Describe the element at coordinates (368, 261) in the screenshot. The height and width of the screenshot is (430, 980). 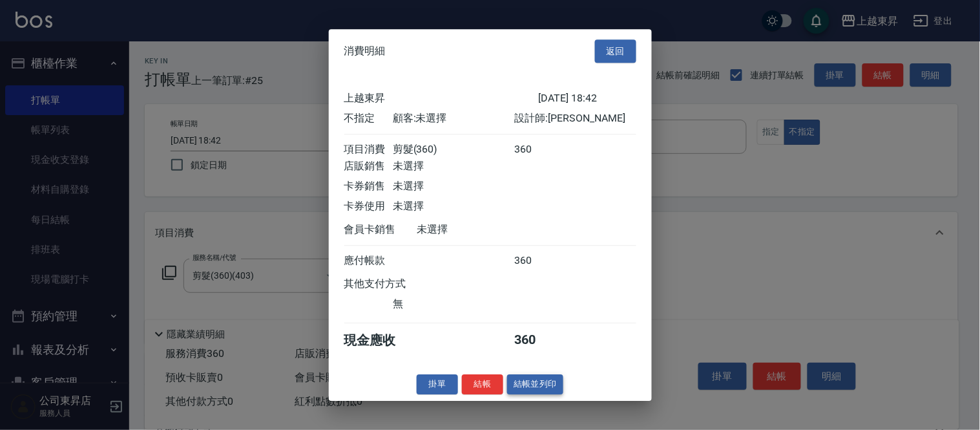
I see `div: 應付帳款` at that location.